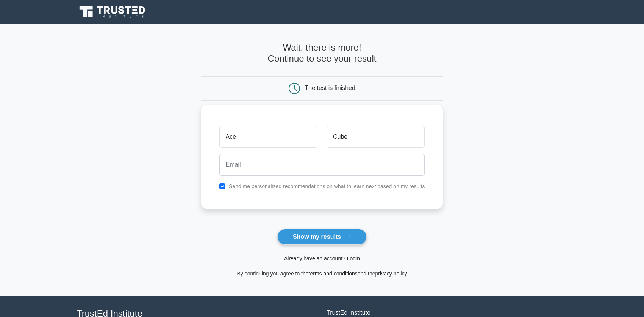 The image size is (644, 317). I want to click on input: Email, so click(322, 165).